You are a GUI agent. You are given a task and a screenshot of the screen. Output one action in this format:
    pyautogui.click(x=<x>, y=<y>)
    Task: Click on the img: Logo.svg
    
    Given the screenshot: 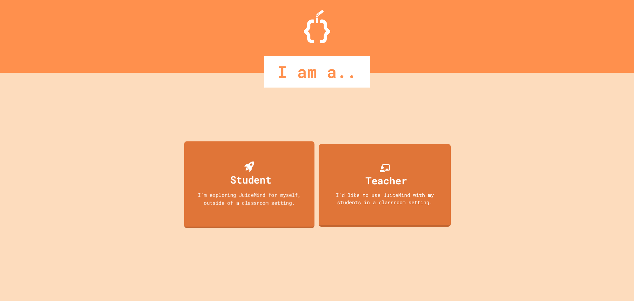 What is the action you would take?
    pyautogui.click(x=317, y=26)
    